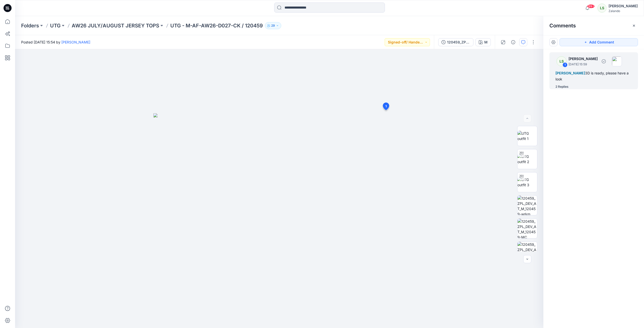  I want to click on img: UTG outfit 3, so click(527, 182).